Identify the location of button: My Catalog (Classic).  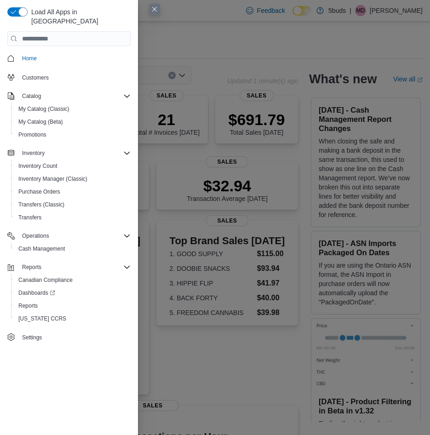
(73, 109).